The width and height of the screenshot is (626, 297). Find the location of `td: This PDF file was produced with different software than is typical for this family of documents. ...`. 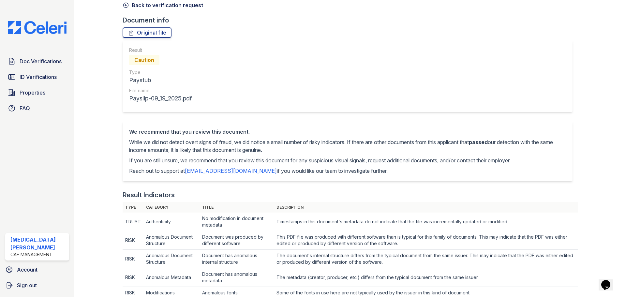

td: This PDF file was produced with different software than is typical for this family of documents. ... is located at coordinates (426, 240).